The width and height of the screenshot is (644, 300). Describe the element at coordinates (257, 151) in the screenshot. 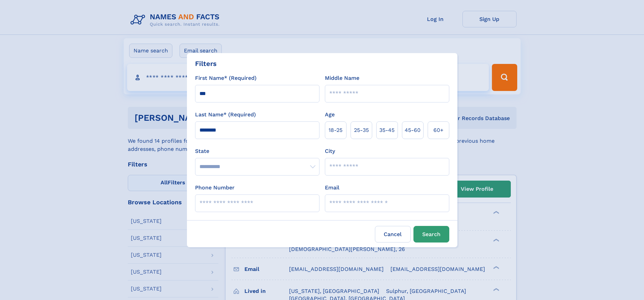

I see `label: State` at that location.